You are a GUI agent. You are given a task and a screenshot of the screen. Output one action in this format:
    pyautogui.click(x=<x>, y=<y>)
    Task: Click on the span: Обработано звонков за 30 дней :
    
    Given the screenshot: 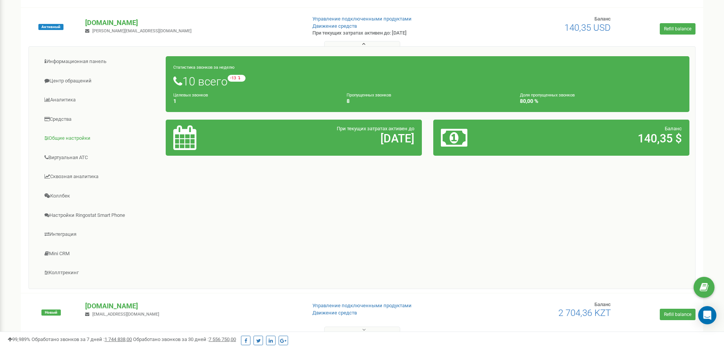 What is the action you would take?
    pyautogui.click(x=184, y=339)
    